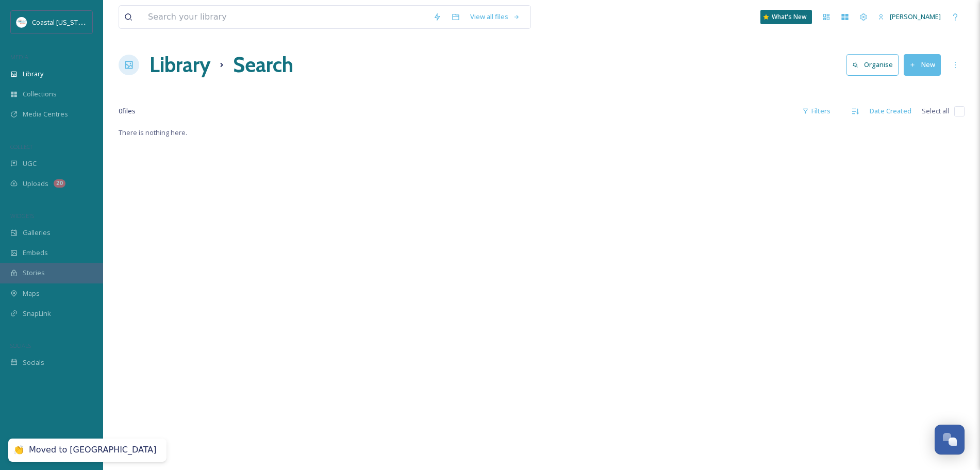 The height and width of the screenshot is (470, 980). What do you see at coordinates (19, 56) in the screenshot?
I see `span: MEDIA` at bounding box center [19, 56].